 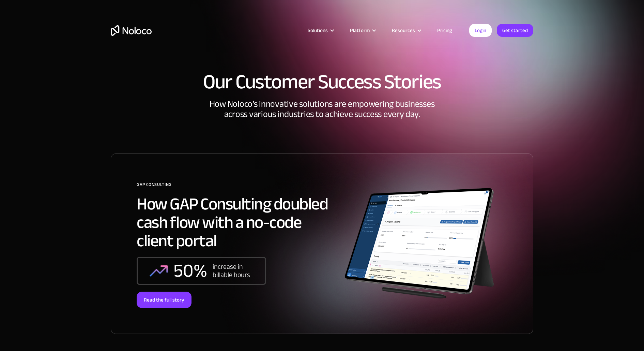 What do you see at coordinates (445, 30) in the screenshot?
I see `a: Pricing` at bounding box center [445, 30].